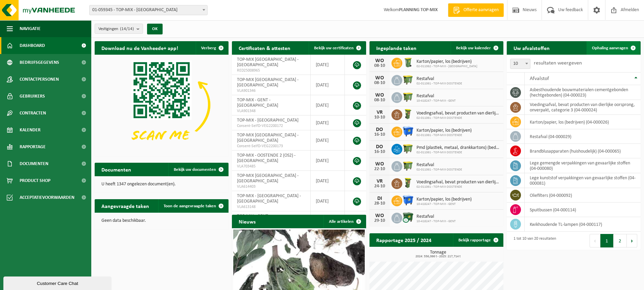 This screenshot has width=644, height=290. I want to click on img: WB-0240-HPE-GN-50, so click(408, 62).